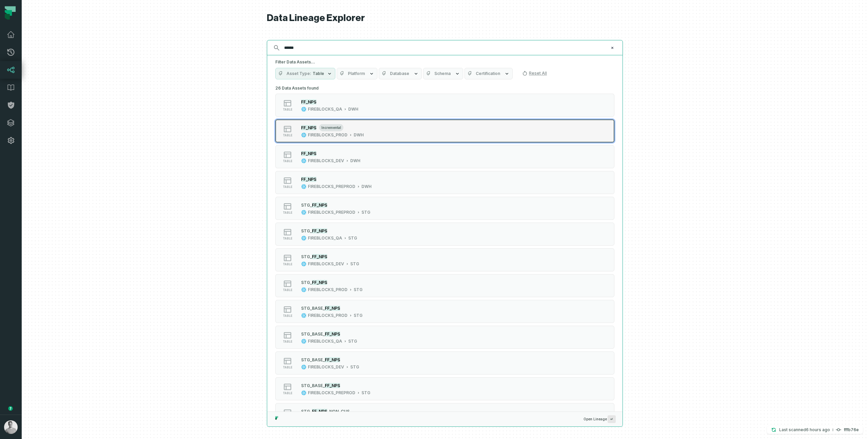 The width and height of the screenshot is (868, 439). Describe the element at coordinates (445, 62) in the screenshot. I see `h5: Filter Data Assets...` at that location.